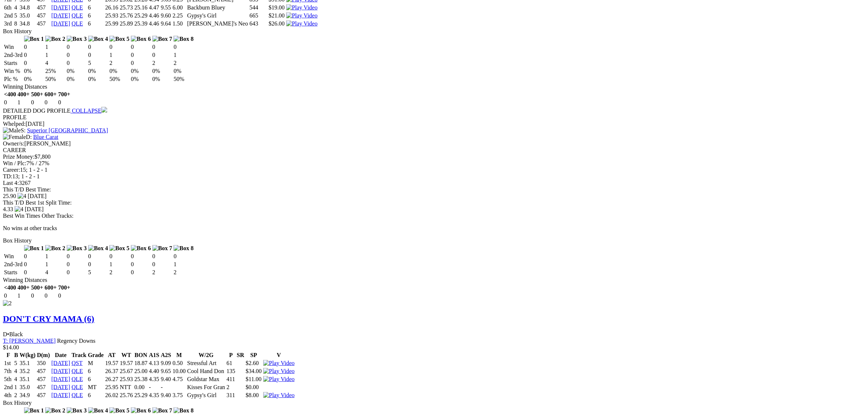 This screenshot has height=415, width=868. What do you see at coordinates (14, 123) in the screenshot?
I see `span: Whelped:` at bounding box center [14, 123].